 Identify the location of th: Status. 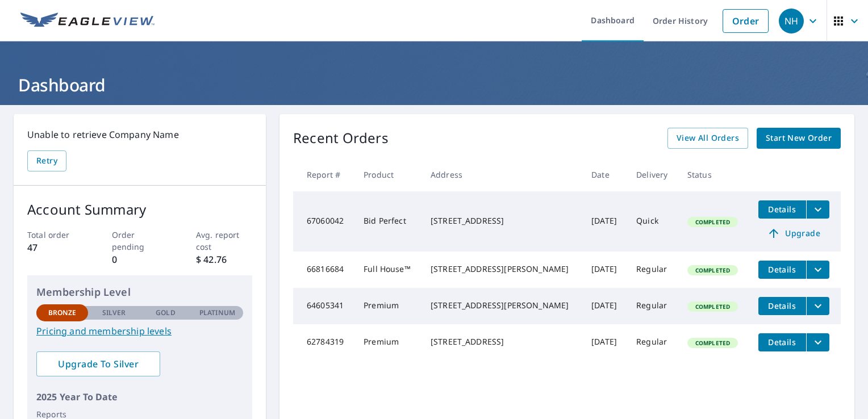
(714, 174).